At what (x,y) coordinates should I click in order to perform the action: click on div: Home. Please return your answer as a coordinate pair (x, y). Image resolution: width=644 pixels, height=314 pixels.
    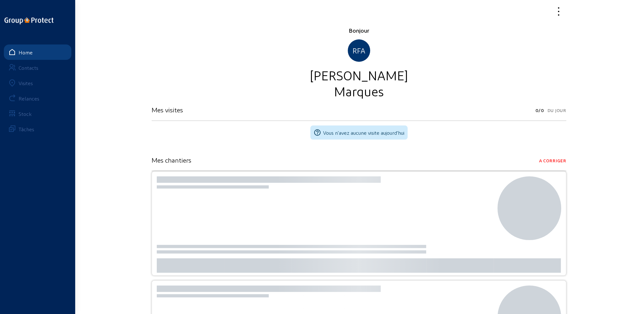
    Looking at the image, I should click on (26, 52).